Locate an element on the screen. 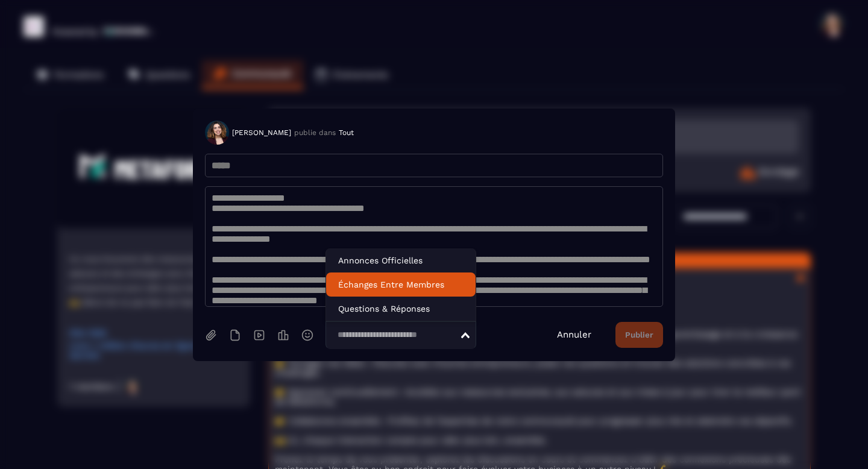 The image size is (868, 469). a: Annuler is located at coordinates (574, 335).